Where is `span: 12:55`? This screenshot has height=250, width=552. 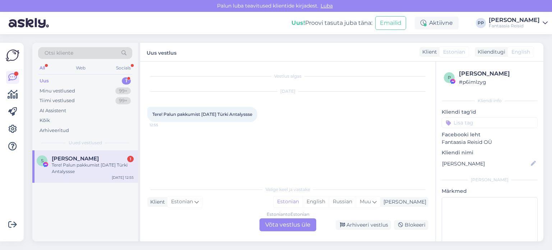
span: 12:55 is located at coordinates (163, 125).